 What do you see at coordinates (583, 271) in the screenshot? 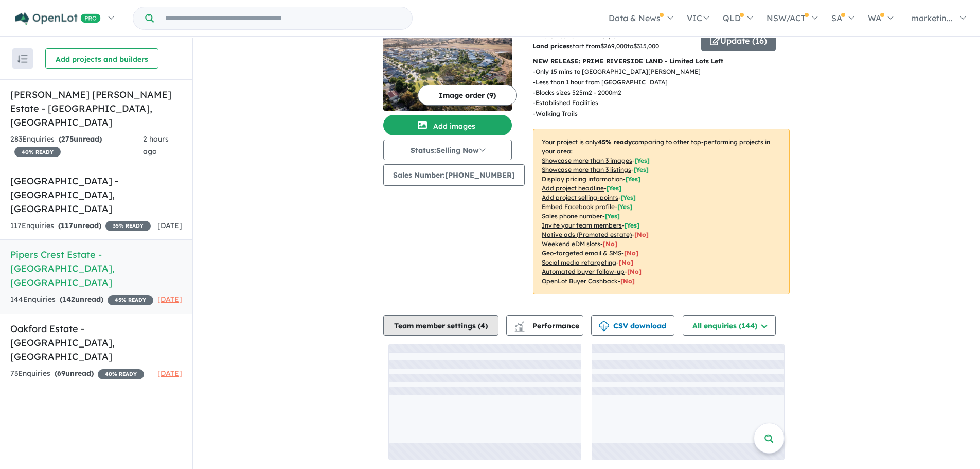
I see `u: Automated buyer follow-up` at bounding box center [583, 271].